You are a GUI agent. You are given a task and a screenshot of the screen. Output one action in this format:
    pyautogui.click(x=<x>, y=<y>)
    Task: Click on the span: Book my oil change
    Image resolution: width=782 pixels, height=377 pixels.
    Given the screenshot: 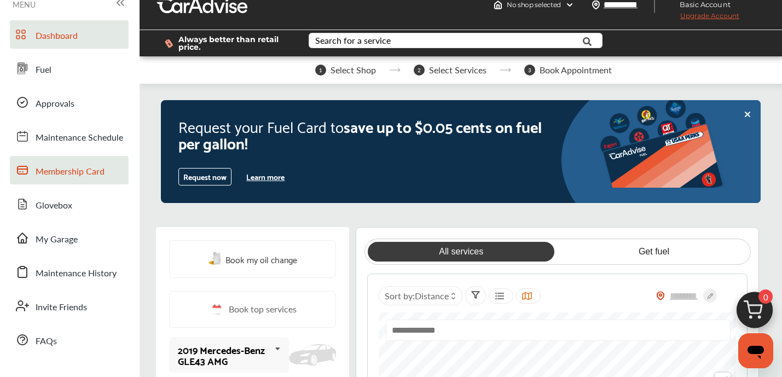 What is the action you would take?
    pyautogui.click(x=261, y=259)
    